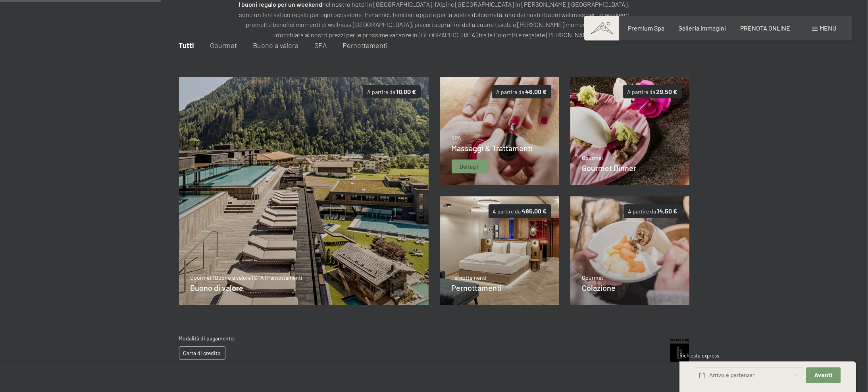  Describe the element at coordinates (828, 28) in the screenshot. I see `span: Menu` at that location.